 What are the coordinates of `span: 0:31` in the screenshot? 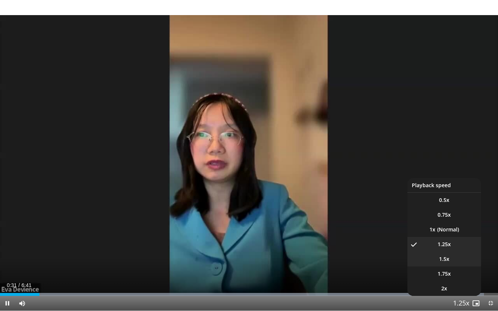 It's located at (11, 285).